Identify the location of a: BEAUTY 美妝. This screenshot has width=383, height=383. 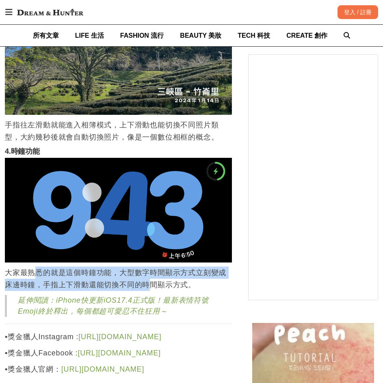
(201, 35).